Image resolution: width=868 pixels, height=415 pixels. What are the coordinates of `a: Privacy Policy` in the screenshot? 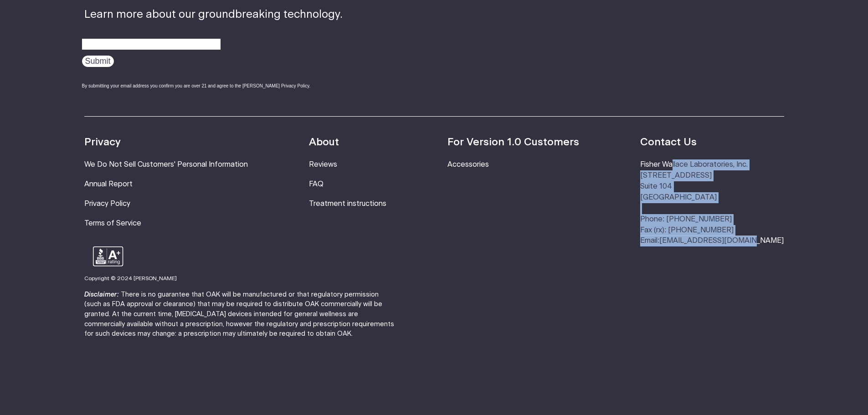 It's located at (107, 203).